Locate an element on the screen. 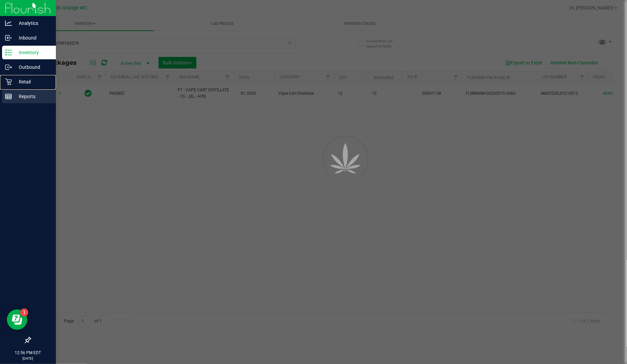 This screenshot has width=627, height=364. p: 12:56 PM EDT is located at coordinates (28, 353).